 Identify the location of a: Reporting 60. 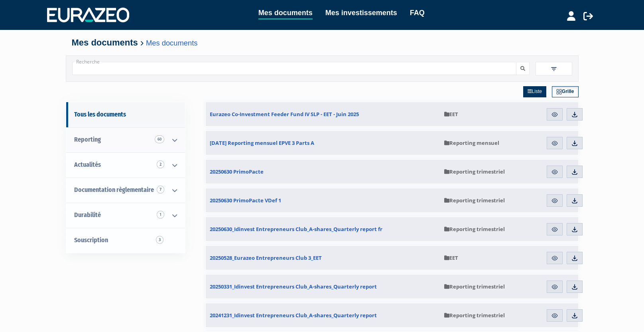
(125, 140).